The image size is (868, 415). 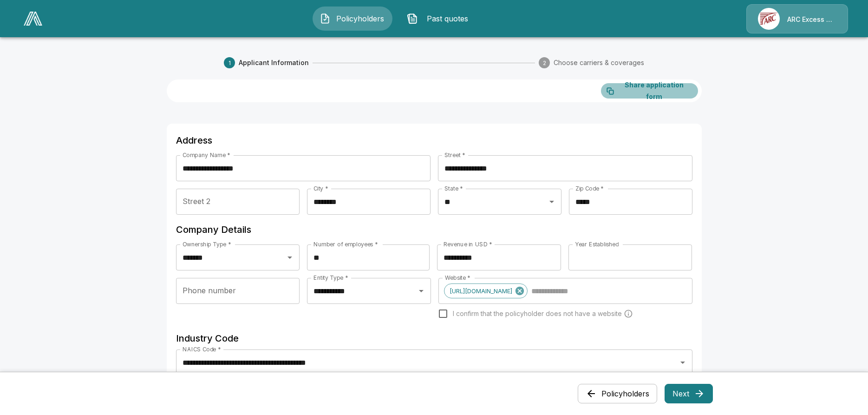 I want to click on label: Company Name *, so click(x=207, y=155).